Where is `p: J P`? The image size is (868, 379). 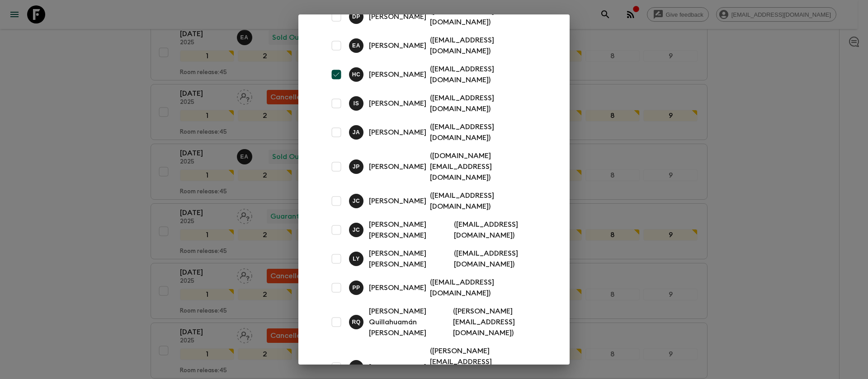 p: J P is located at coordinates (356, 167).